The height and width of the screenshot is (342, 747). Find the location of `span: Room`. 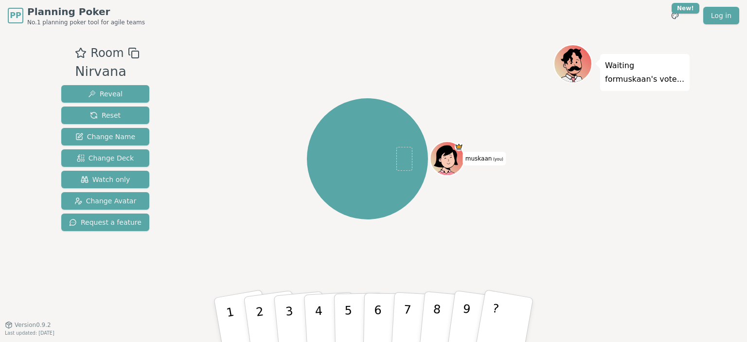

span: Room is located at coordinates (107, 53).